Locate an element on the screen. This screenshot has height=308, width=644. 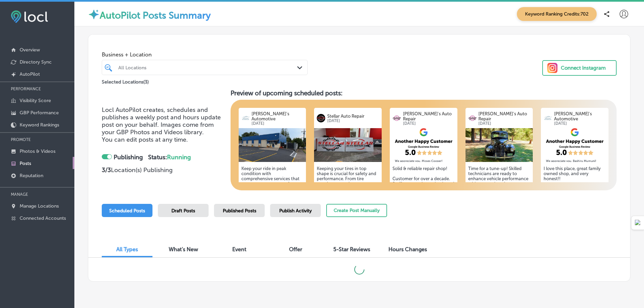
button: Create Post Manually is located at coordinates (357, 211).